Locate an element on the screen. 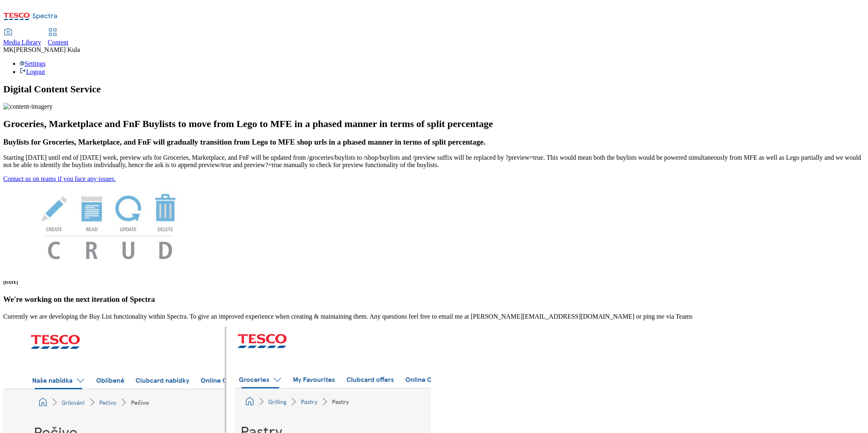 The height and width of the screenshot is (433, 868). a: Media Library is located at coordinates (22, 37).